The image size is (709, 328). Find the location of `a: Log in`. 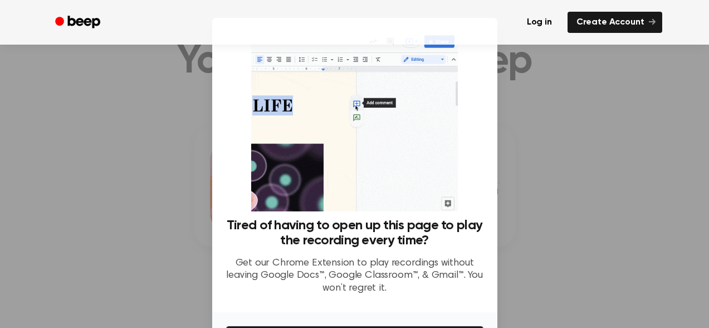

a: Log in is located at coordinates (539, 22).